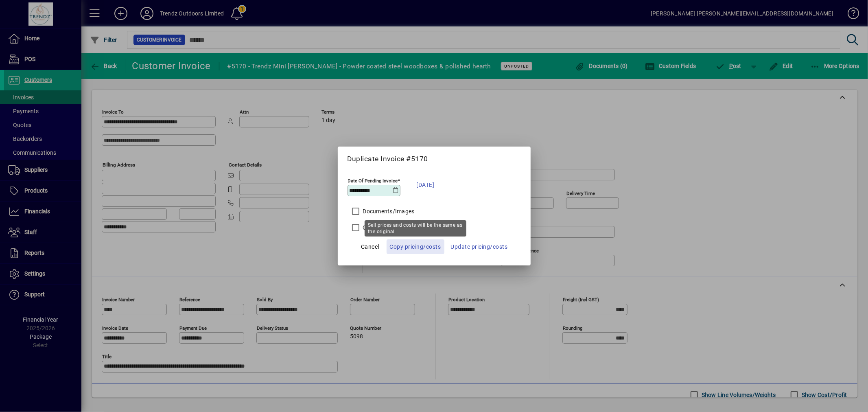 The width and height of the screenshot is (868, 412). Describe the element at coordinates (416, 247) in the screenshot. I see `span: Copy pricing/costs` at that location.